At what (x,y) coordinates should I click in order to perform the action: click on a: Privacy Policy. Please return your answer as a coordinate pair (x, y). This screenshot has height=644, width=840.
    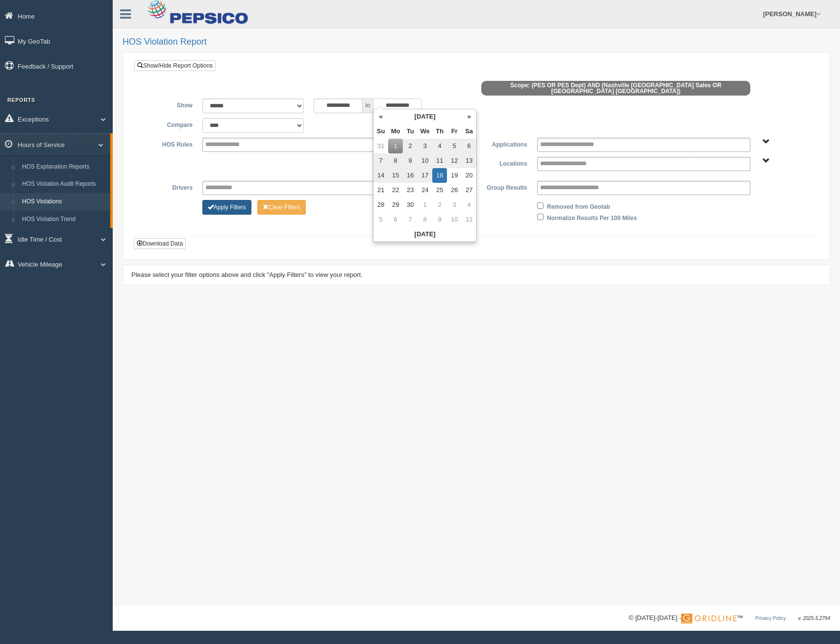
    Looking at the image, I should click on (770, 618).